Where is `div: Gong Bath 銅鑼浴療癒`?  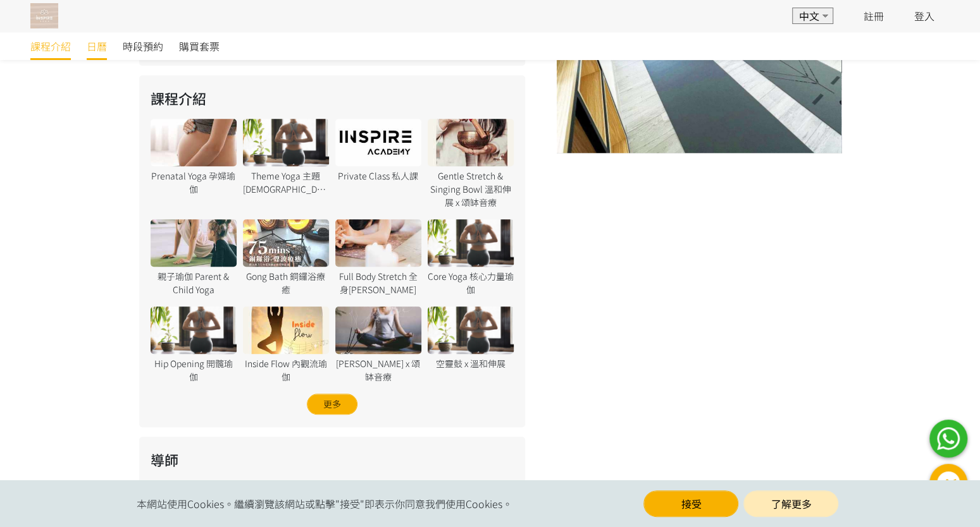
div: Gong Bath 銅鑼浴療癒 is located at coordinates (286, 283).